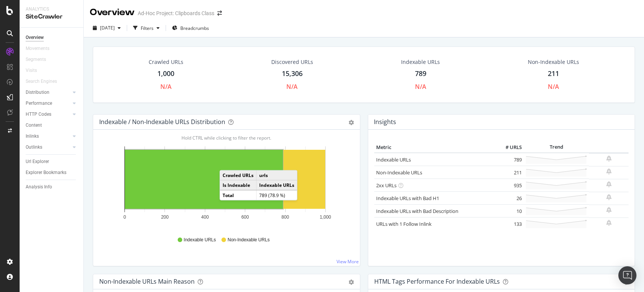 The image size is (644, 292). What do you see at coordinates (508, 185) in the screenshot?
I see `td: 935` at bounding box center [508, 185].